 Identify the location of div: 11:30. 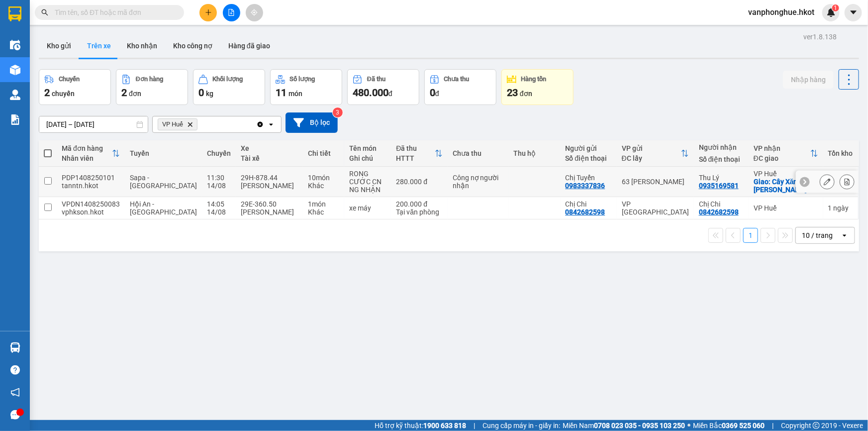
(219, 178).